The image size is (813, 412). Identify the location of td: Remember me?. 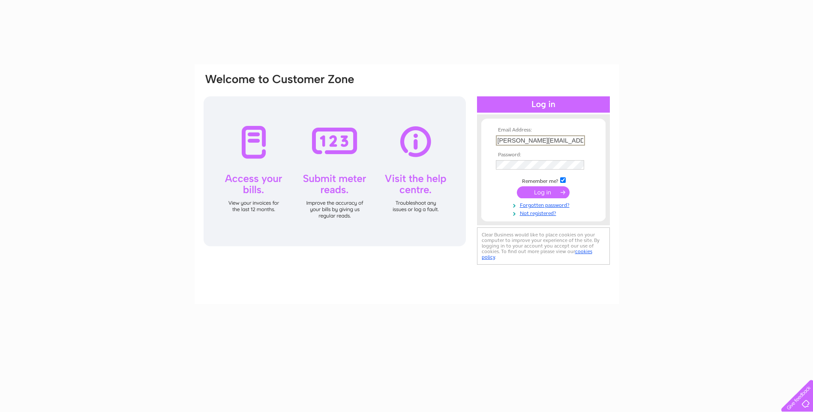
(543, 180).